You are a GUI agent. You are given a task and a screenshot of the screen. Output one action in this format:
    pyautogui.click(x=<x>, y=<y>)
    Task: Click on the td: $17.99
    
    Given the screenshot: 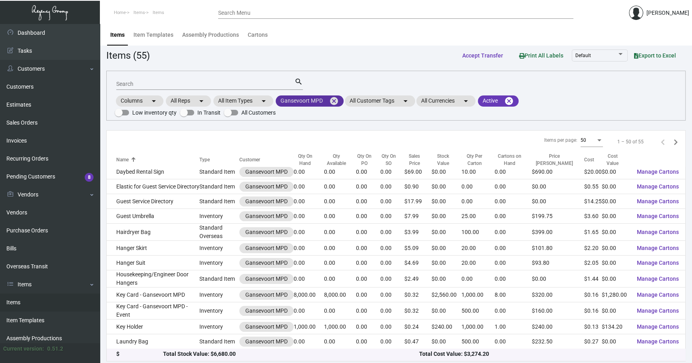 What is the action you would take?
    pyautogui.click(x=418, y=201)
    